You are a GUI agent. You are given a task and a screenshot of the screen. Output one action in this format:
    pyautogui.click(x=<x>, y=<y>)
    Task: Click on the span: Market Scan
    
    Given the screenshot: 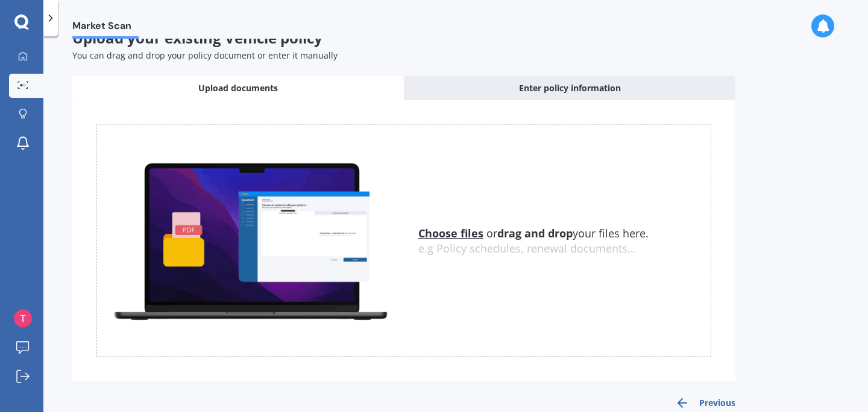 What is the action you would take?
    pyautogui.click(x=106, y=28)
    